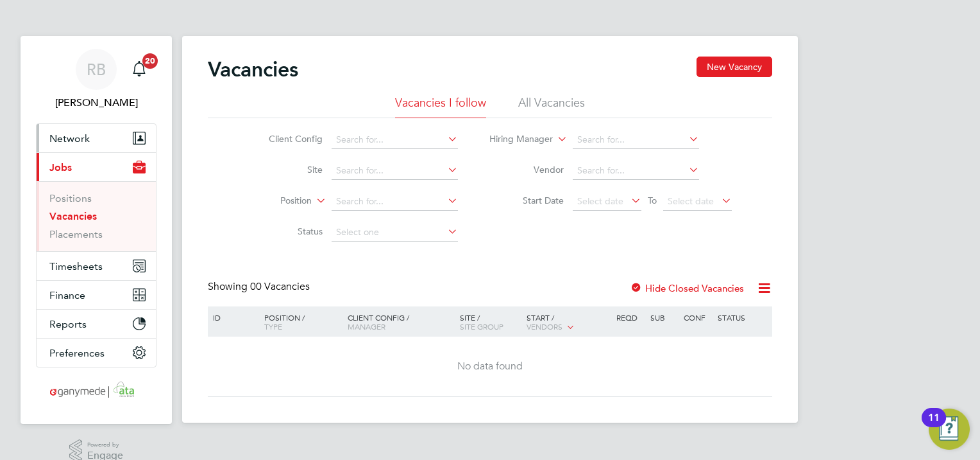  Describe the element at coordinates (69, 138) in the screenshot. I see `span: Network` at that location.